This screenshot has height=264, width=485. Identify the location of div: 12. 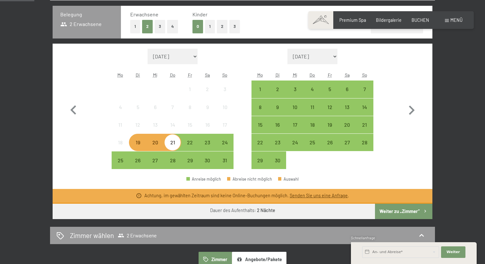
(330, 113).